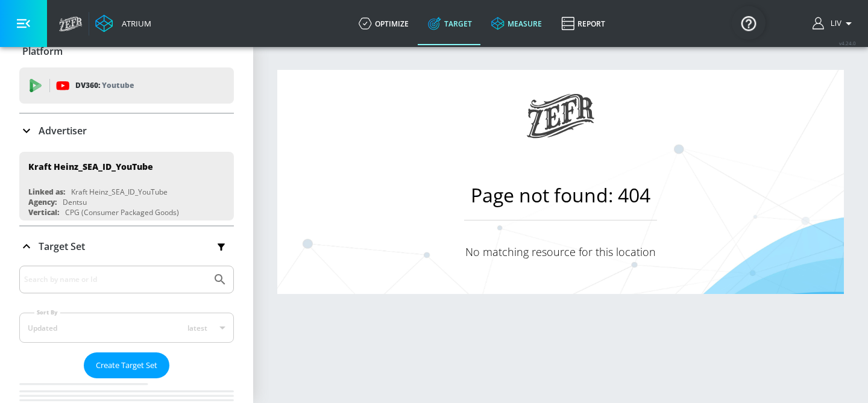 This screenshot has height=403, width=868. What do you see at coordinates (847, 43) in the screenshot?
I see `span: v 4.24.0` at bounding box center [847, 43].